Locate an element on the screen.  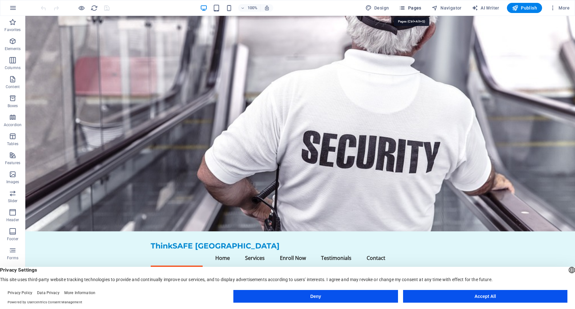
button: Click here to leave preview mode and continue editing is located at coordinates (81, 8).